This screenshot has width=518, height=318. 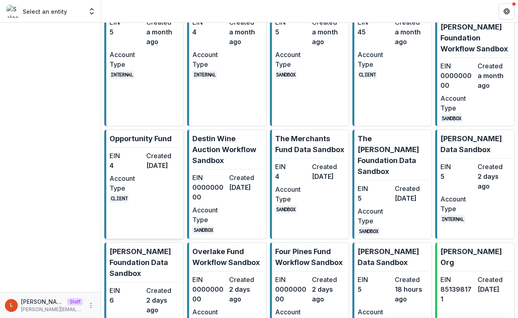 What do you see at coordinates (228, 149) in the screenshot?
I see `p: Destin Wine Auction Workflow Sandbox` at bounding box center [228, 149].